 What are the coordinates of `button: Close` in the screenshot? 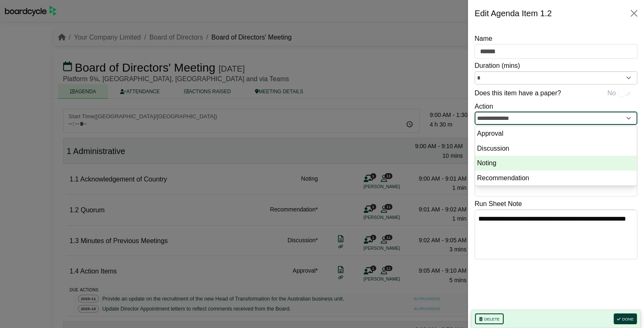 It's located at (635, 13).